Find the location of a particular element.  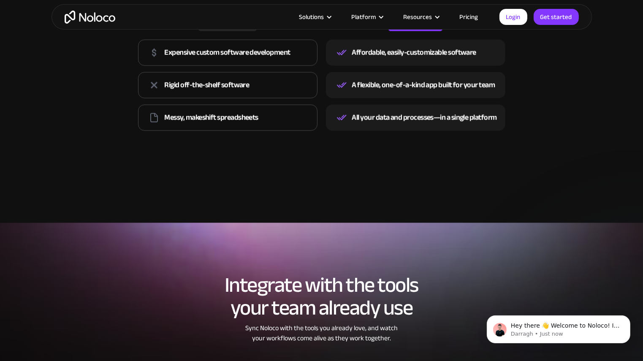

a: Pricing is located at coordinates (469, 17).